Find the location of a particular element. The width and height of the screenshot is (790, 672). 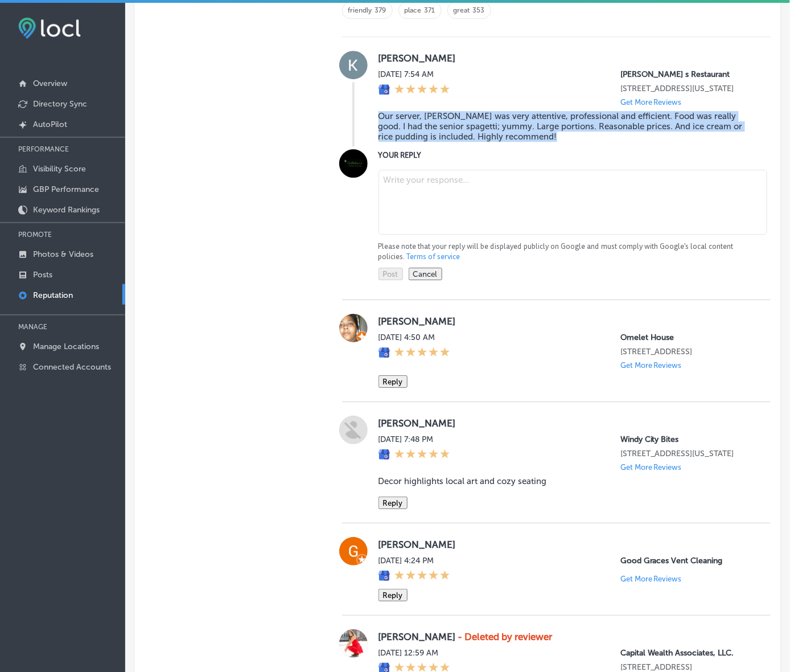

a: 379 is located at coordinates (381, 11).